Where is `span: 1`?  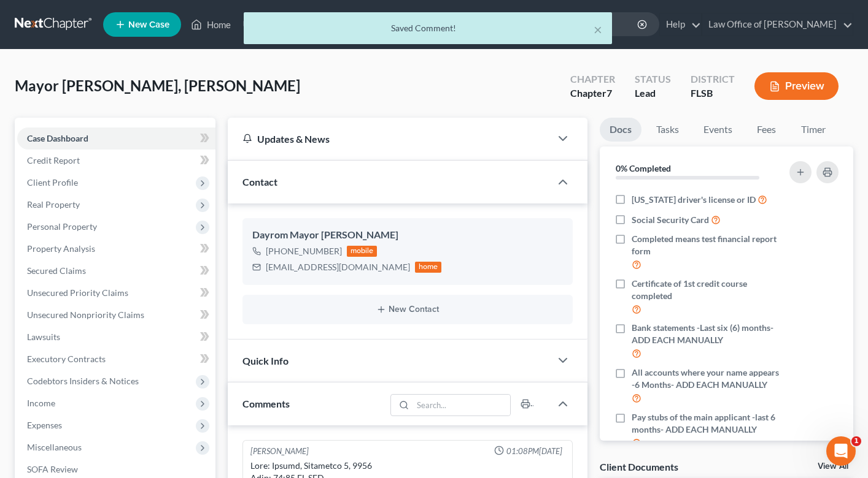
span: 1 is located at coordinates (855, 441).